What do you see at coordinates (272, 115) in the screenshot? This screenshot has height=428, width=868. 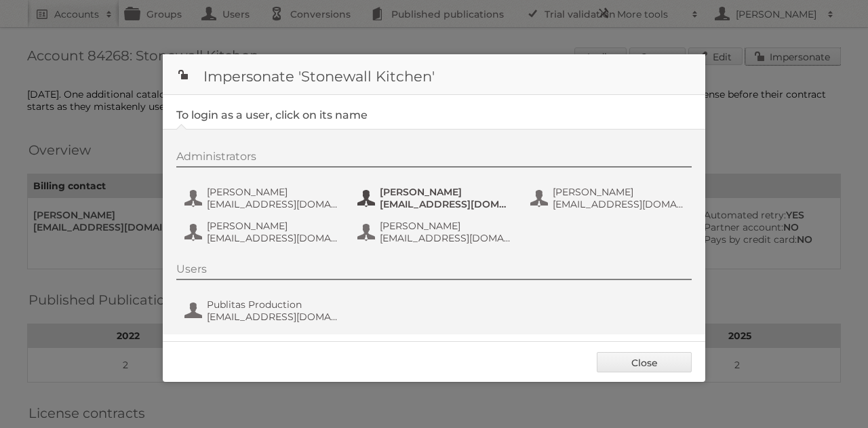 I see `legend: To login as a user, click on its name` at bounding box center [272, 115].